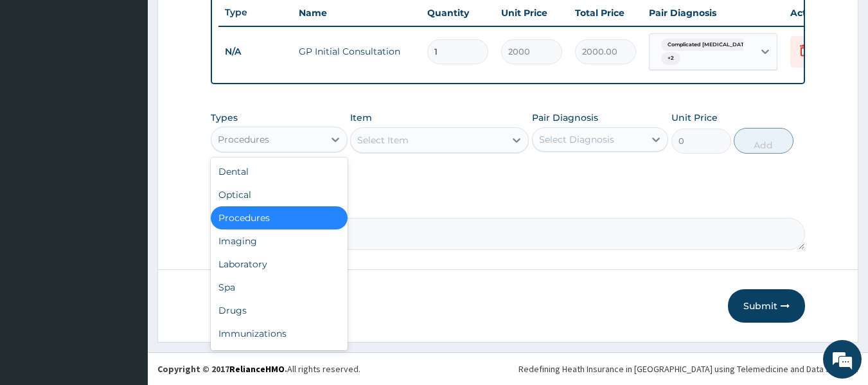 This screenshot has height=385, width=868. Describe the element at coordinates (38, 81) in the screenshot. I see `img: d_794563401_company_1708531726252_794563401` at that location.